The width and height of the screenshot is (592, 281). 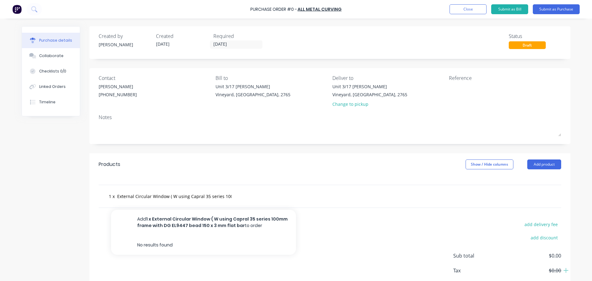 I want to click on div: Contact, so click(x=155, y=78).